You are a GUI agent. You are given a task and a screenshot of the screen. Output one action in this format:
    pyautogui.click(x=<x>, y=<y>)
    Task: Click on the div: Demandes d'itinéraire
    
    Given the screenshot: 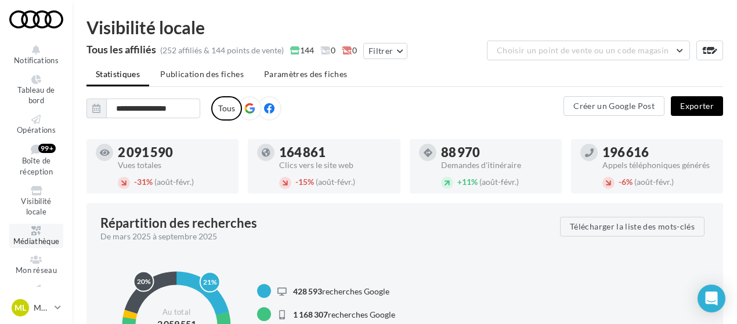 What is the action you would take?
    pyautogui.click(x=497, y=165)
    